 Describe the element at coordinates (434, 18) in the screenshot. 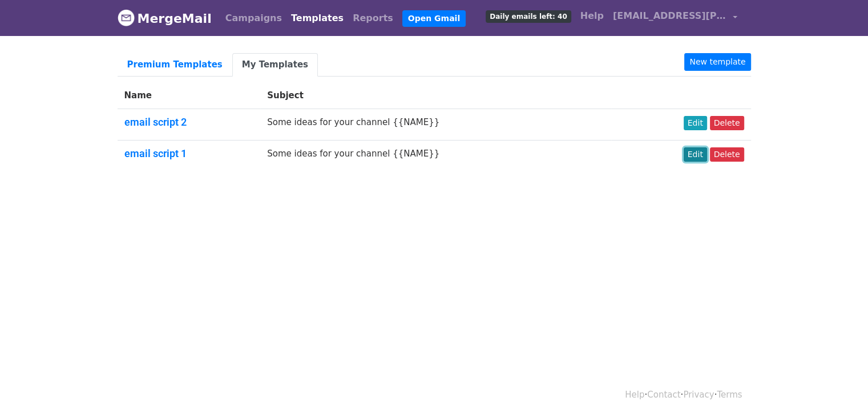

I see `a: Open Gmail` at that location.